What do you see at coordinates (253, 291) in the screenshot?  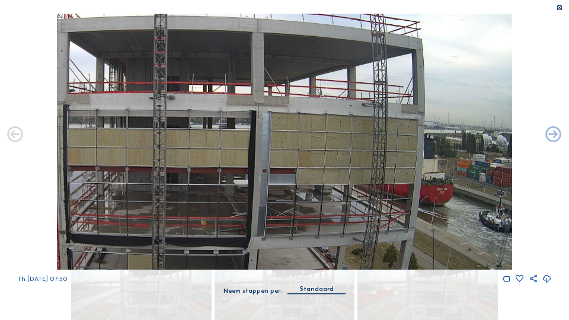 I see `div: Neem stappen per:` at bounding box center [253, 291].